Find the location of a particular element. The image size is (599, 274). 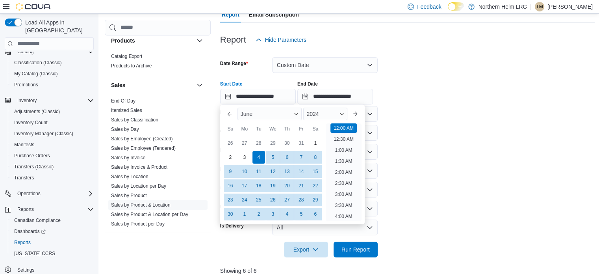

span: Transfers is located at coordinates (52, 178).